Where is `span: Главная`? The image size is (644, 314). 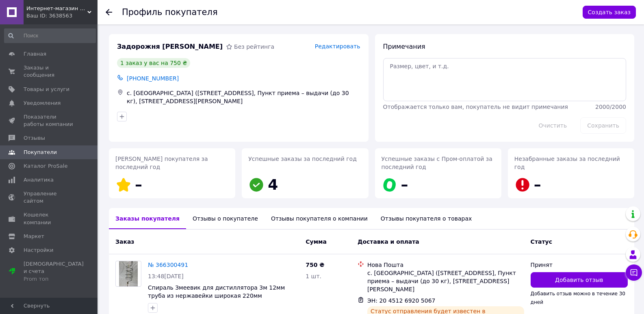 span: Главная is located at coordinates (35, 54).